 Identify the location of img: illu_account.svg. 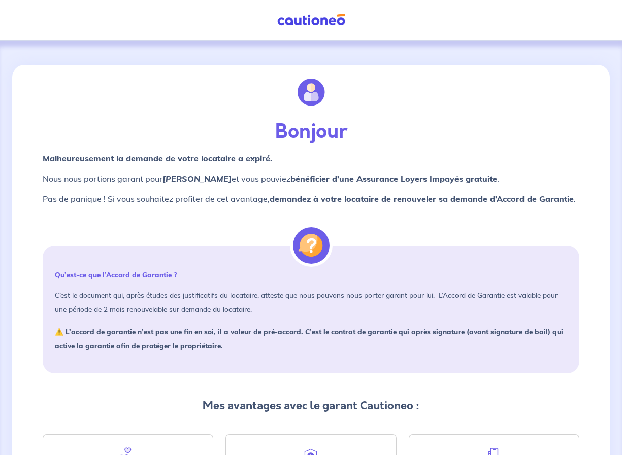
(311, 92).